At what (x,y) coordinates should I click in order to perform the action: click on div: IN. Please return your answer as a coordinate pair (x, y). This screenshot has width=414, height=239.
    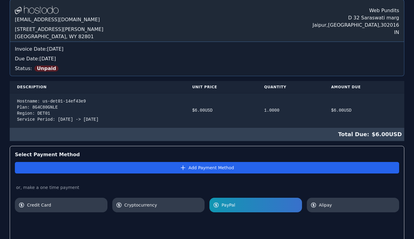
    Looking at the image, I should click on (356, 32).